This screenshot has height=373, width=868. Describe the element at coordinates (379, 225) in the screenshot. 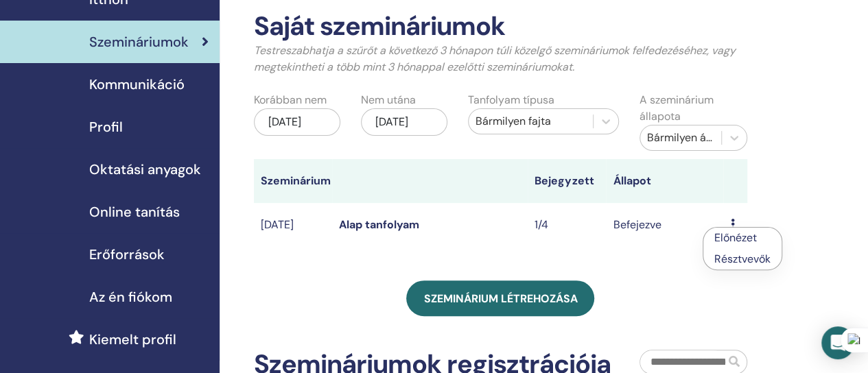

I see `a: Alap tanfolyam` at that location.